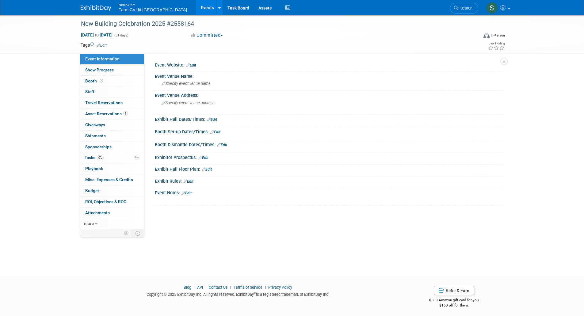 Image resolution: width=584 pixels, height=316 pixels. I want to click on td: Tags, so click(93, 45).